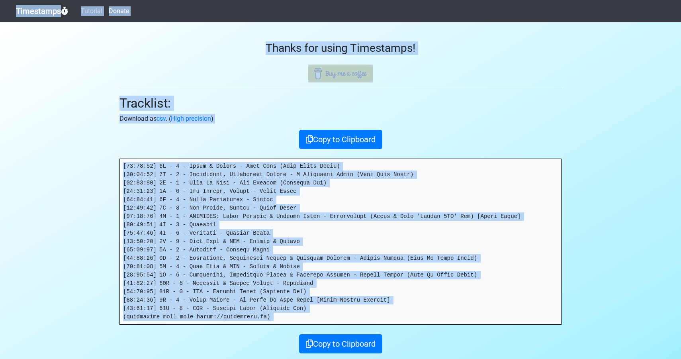 The height and width of the screenshot is (359, 681). I want to click on a: Timestamps, so click(42, 11).